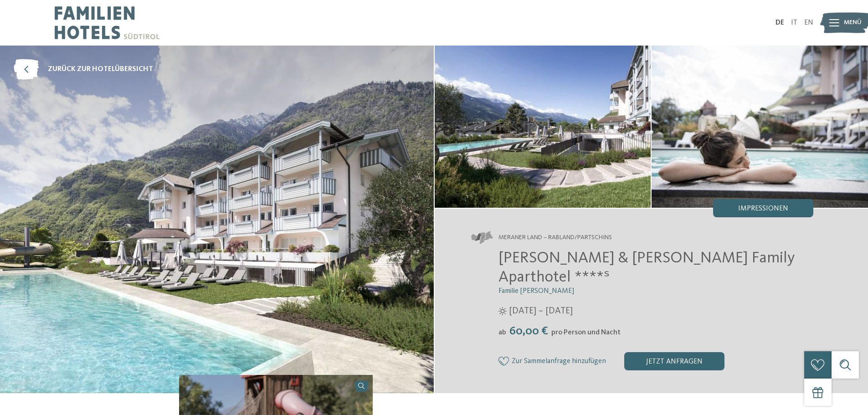 This screenshot has width=868, height=415. I want to click on span: Impressionen, so click(763, 209).